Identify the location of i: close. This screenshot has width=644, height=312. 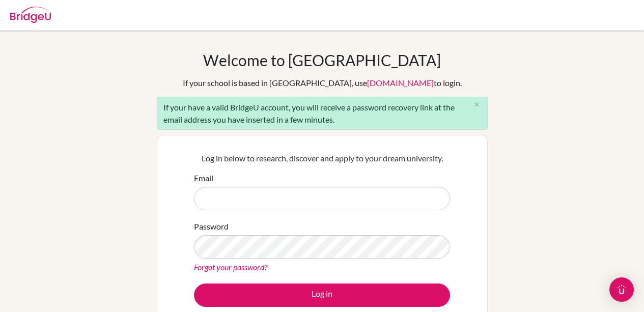
(477, 105).